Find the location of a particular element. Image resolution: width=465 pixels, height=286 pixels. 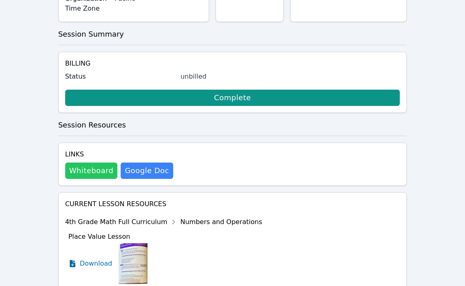

div: unbilled is located at coordinates (290, 77).